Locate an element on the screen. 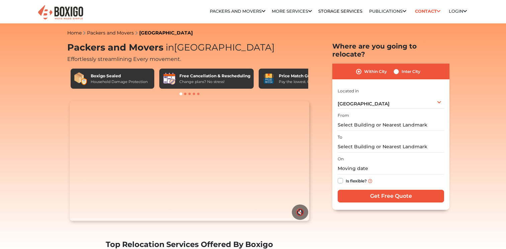 This screenshot has width=506, height=249. a: Login is located at coordinates (458, 11).